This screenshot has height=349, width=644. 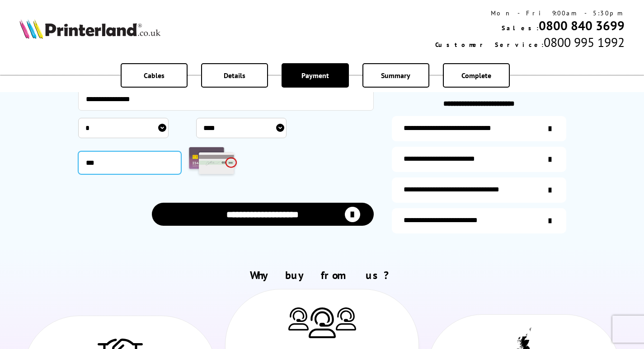 I want to click on span: Sales:, so click(x=520, y=28).